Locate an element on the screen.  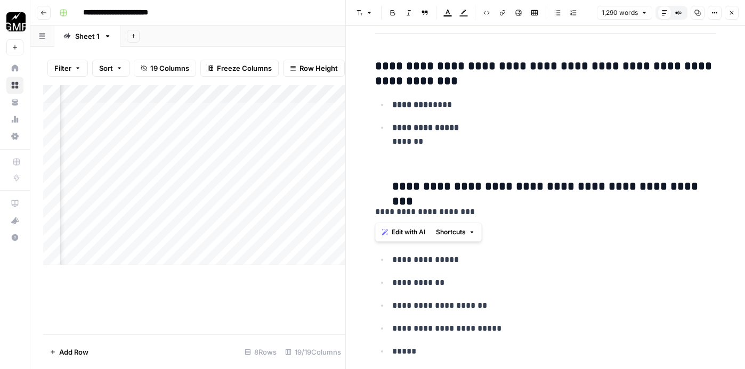
span: Freeze Columns is located at coordinates (244, 68).